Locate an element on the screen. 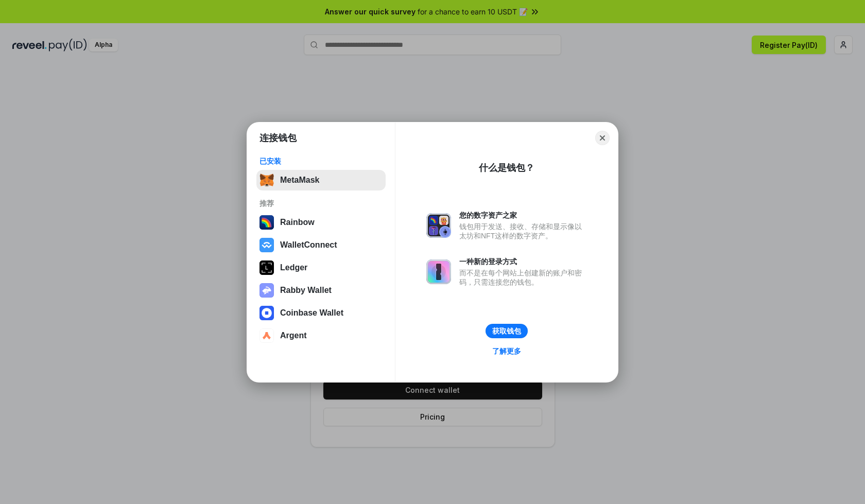 This screenshot has width=865, height=504. div: Ledger is located at coordinates (294, 268).